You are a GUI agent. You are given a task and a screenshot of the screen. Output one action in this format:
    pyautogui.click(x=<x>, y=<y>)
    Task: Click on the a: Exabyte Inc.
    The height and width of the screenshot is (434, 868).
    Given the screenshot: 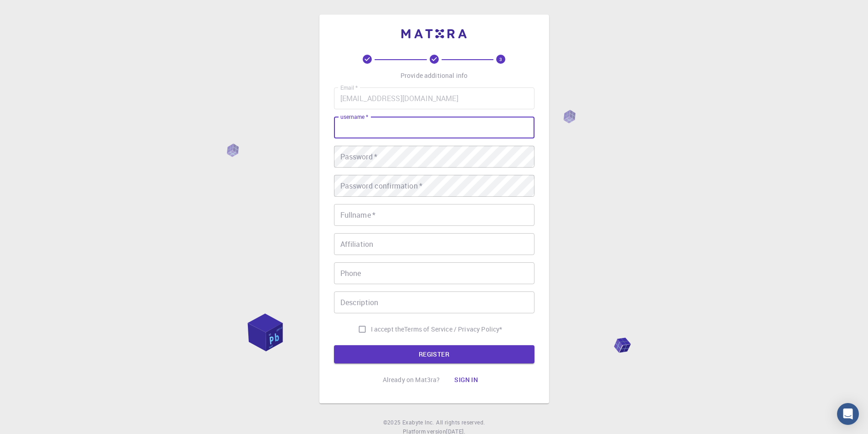 What is the action you would take?
    pyautogui.click(x=418, y=423)
    